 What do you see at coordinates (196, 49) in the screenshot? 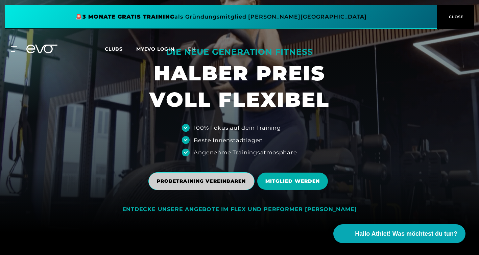
I see `a: en` at bounding box center [196, 49].